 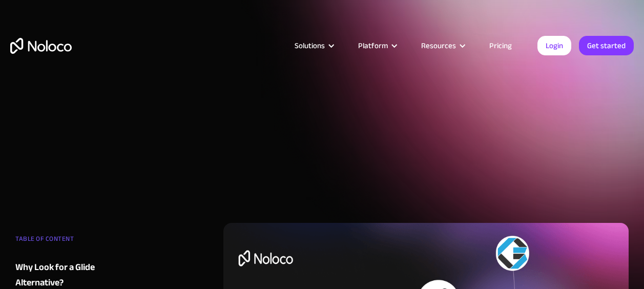 I want to click on div: TABLE OF CONTENT, so click(x=76, y=241).